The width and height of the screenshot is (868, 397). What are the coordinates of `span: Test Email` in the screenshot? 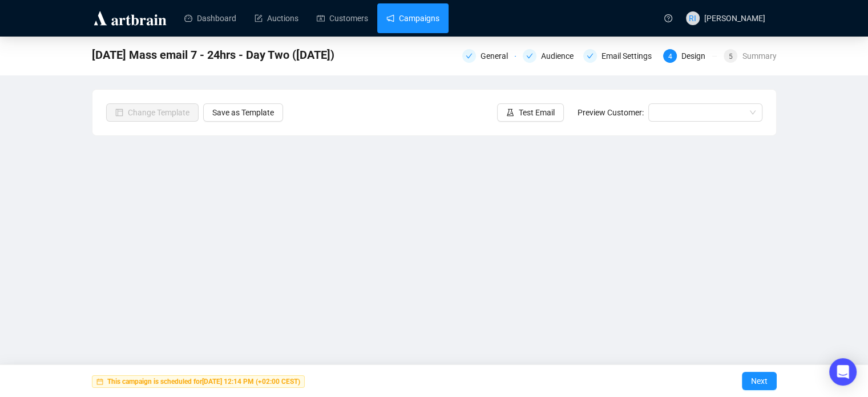 It's located at (537, 112).